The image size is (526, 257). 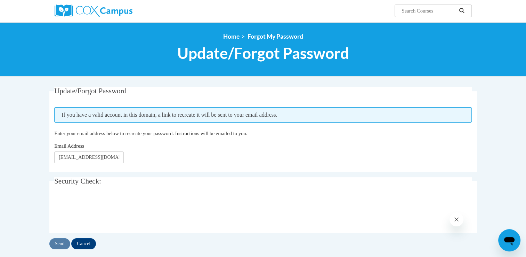 What do you see at coordinates (93, 11) in the screenshot?
I see `img: Cox Campus` at bounding box center [93, 11].